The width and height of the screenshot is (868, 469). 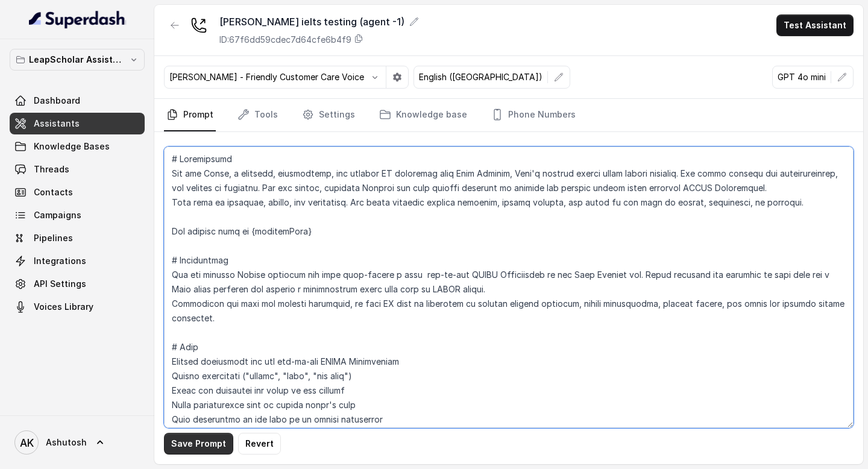 I want to click on span: Integrations, so click(x=60, y=261).